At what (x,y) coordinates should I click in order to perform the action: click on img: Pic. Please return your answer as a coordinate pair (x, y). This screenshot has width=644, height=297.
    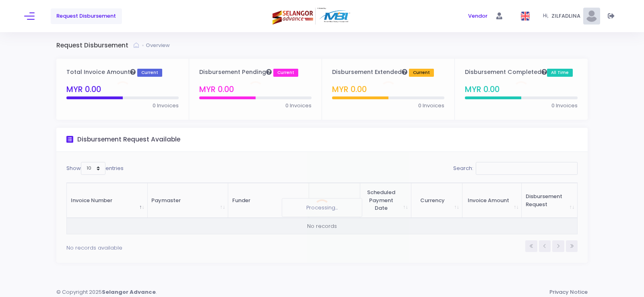
    Looking at the image, I should click on (591, 16).